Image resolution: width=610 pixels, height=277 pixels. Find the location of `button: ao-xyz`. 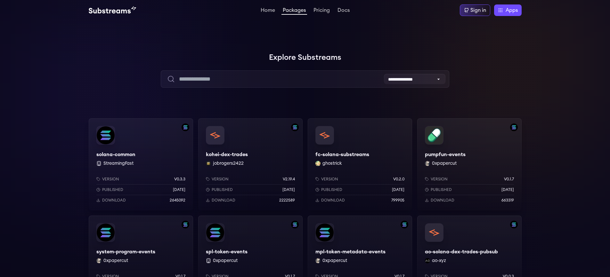

button: ao-xyz is located at coordinates (439, 261).